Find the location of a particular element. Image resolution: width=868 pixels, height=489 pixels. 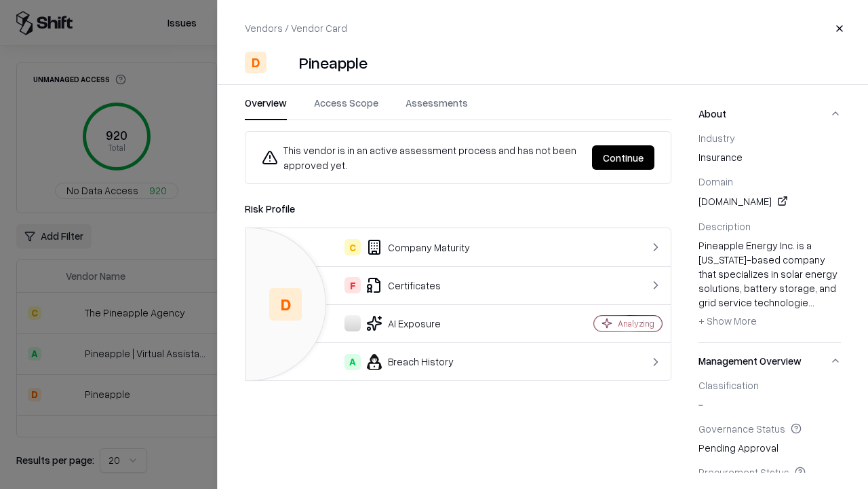

div: Analyzing is located at coordinates (636, 323).